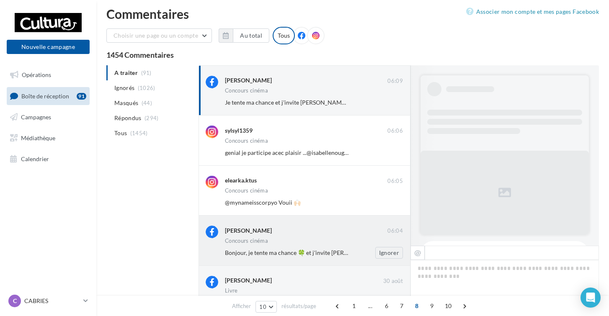 This screenshot has width=609, height=316. What do you see at coordinates (353, 55) in the screenshot?
I see `div: 1454 Commentaires` at bounding box center [353, 55].